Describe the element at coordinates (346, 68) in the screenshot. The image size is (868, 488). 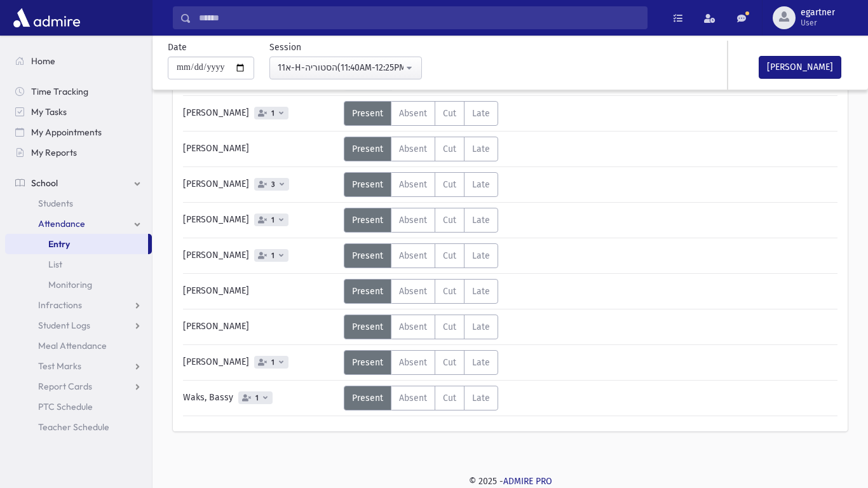
I see `button: 11א-H-הסטוריה(11:40AM-12:25PM)` at that location.